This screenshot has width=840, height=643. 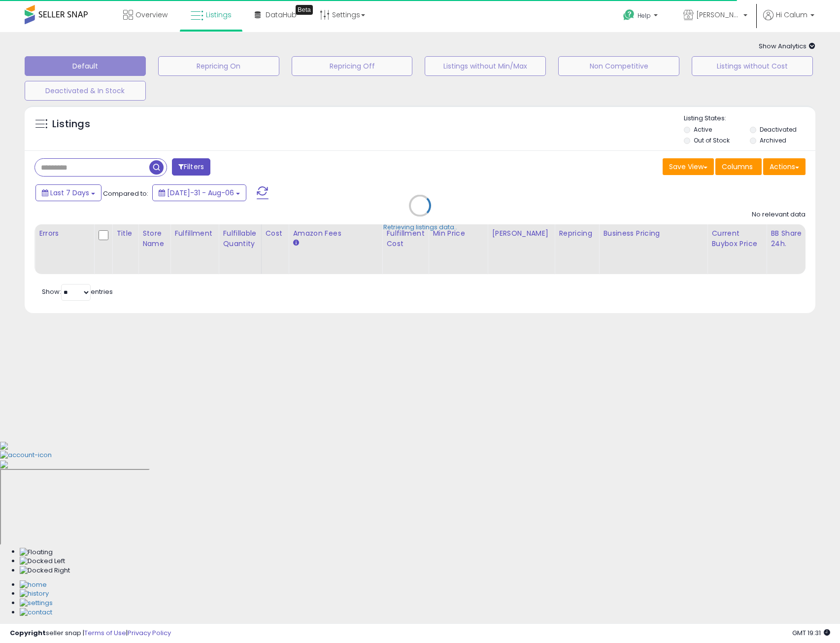 What do you see at coordinates (43, 561) in the screenshot?
I see `img: Docked Left` at bounding box center [43, 561].